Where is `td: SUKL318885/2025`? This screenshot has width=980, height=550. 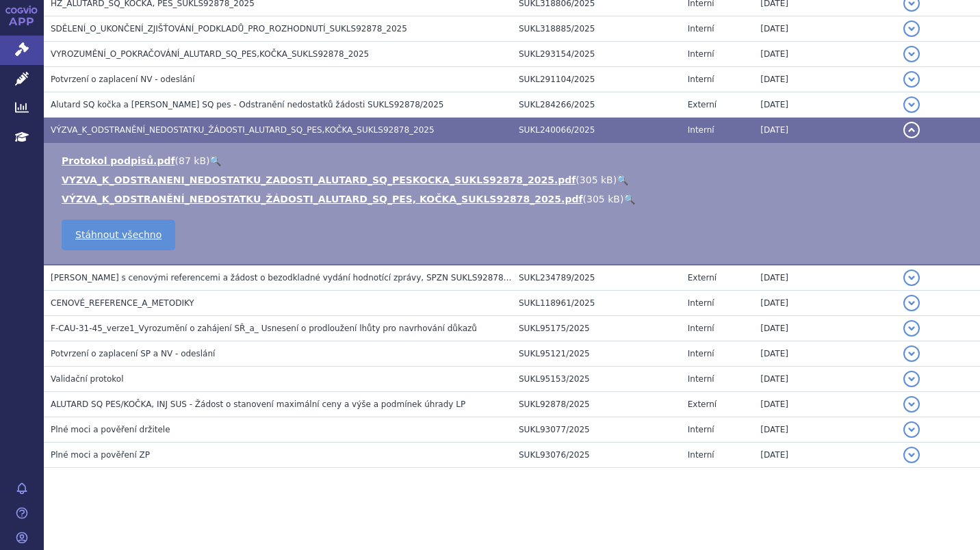 td: SUKL318885/2025 is located at coordinates (596, 29).